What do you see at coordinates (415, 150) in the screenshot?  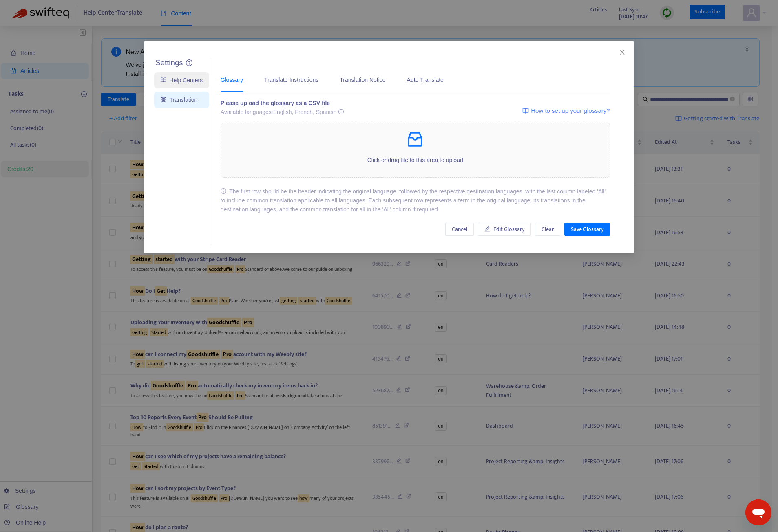 I see `span: inboxClick or drag file to this area to upload` at bounding box center [415, 150].